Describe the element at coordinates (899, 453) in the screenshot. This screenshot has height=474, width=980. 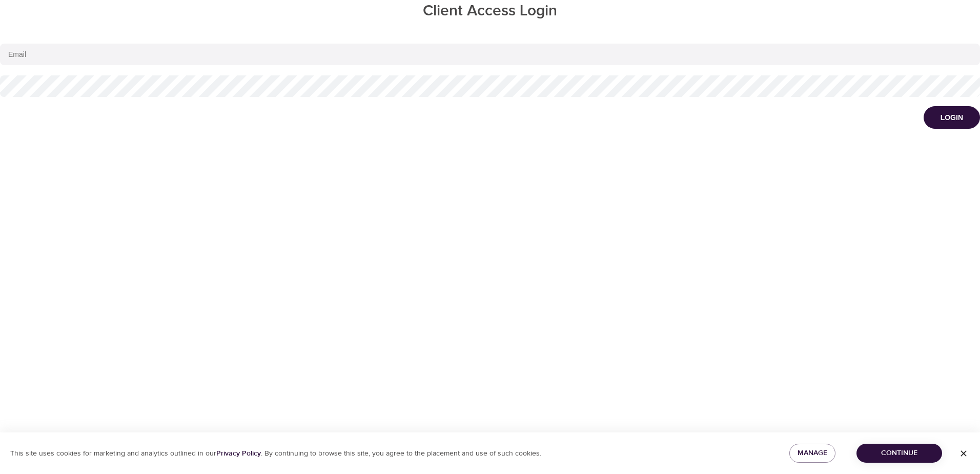
I see `span: Continue` at that location.